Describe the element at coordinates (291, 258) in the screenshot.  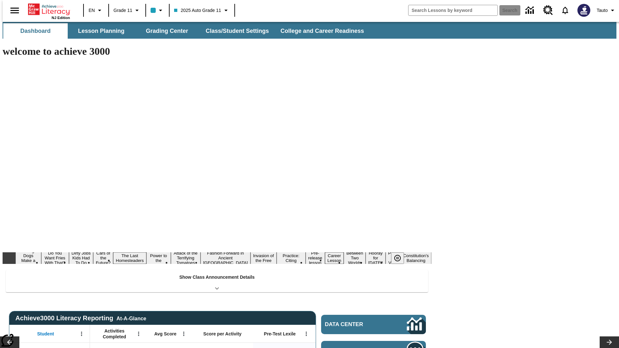
I see `button: Slide 10 Mixed Practice: Citing Evidence` at that location.